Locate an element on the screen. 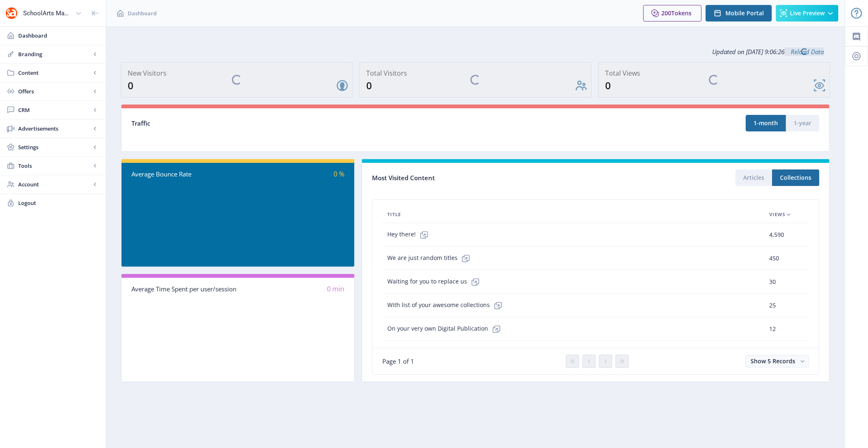  div: SchoolArts Magazine is located at coordinates (47, 13).